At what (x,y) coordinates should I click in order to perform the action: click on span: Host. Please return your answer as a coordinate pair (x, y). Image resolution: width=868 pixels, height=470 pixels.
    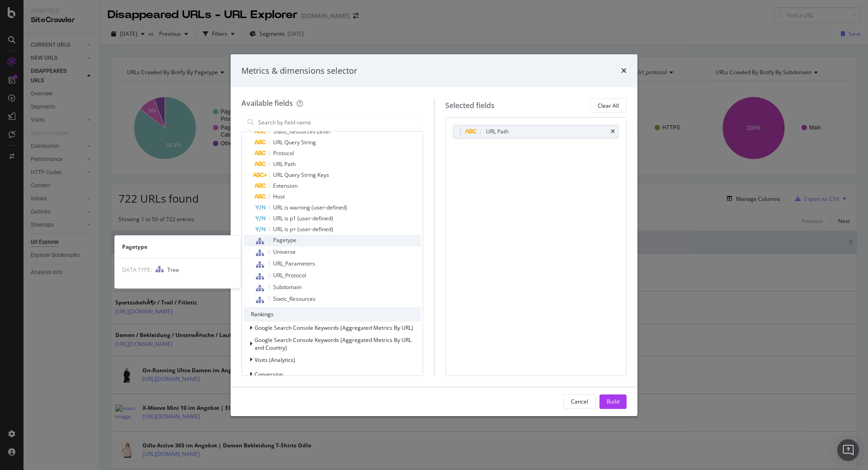
    Looking at the image, I should click on (279, 196).